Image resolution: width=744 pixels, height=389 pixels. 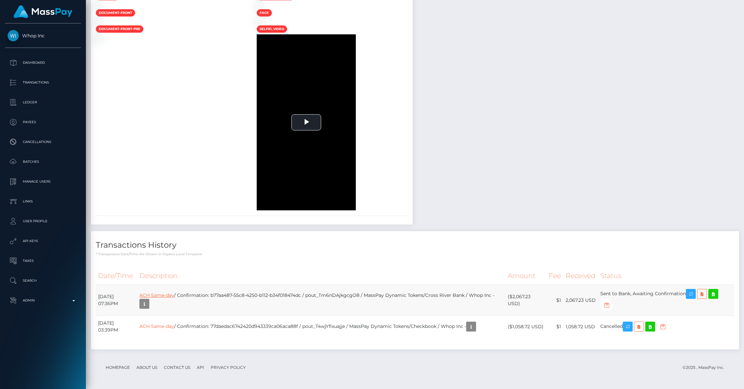 I want to click on th: Date/Time, so click(x=116, y=276).